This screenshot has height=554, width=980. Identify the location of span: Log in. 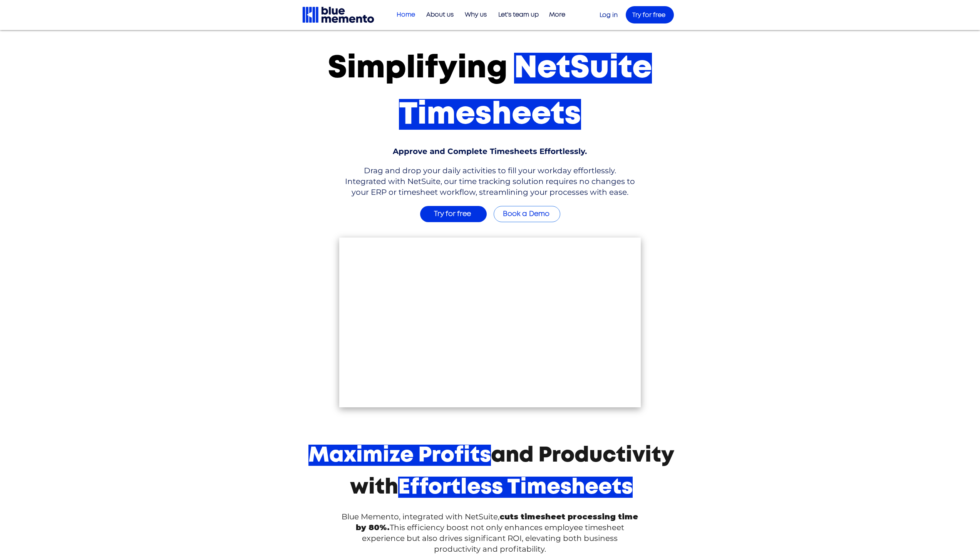
(609, 15).